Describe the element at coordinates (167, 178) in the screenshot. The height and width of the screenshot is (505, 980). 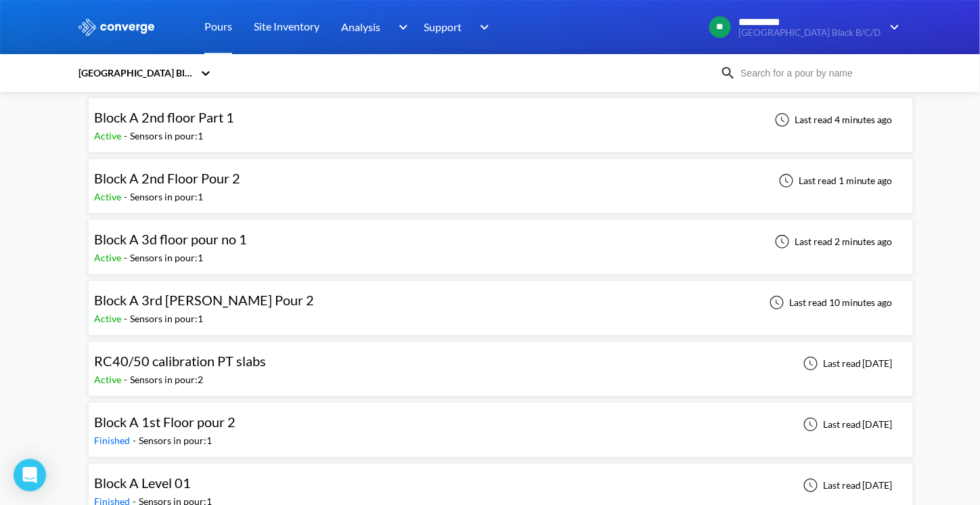
I see `span: Block A 2nd Floor Pour 2` at that location.